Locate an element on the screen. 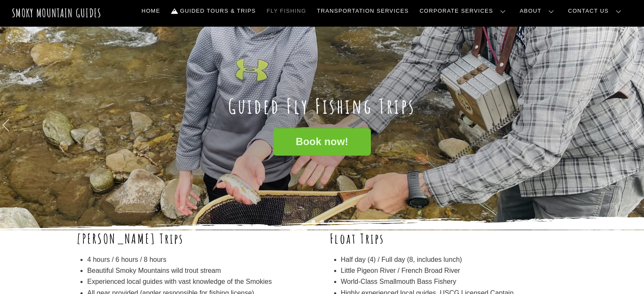 This screenshot has width=644, height=294. a: Home is located at coordinates (151, 11).